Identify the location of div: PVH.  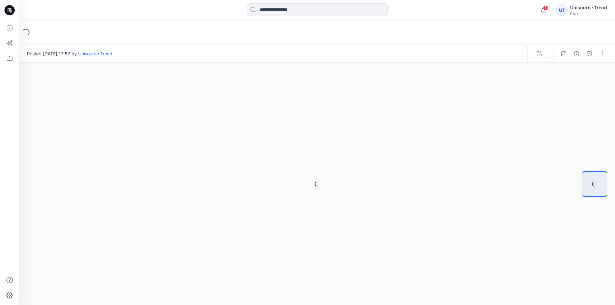
(589, 14).